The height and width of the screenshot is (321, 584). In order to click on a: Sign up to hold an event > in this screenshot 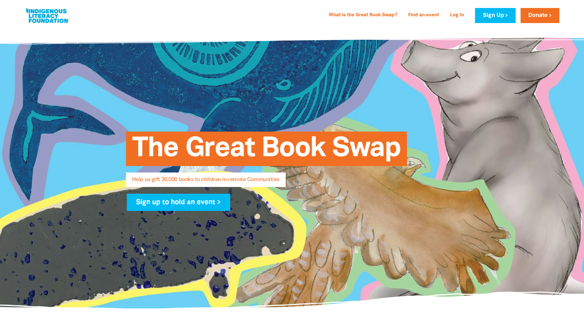, I will do `click(178, 202)`.